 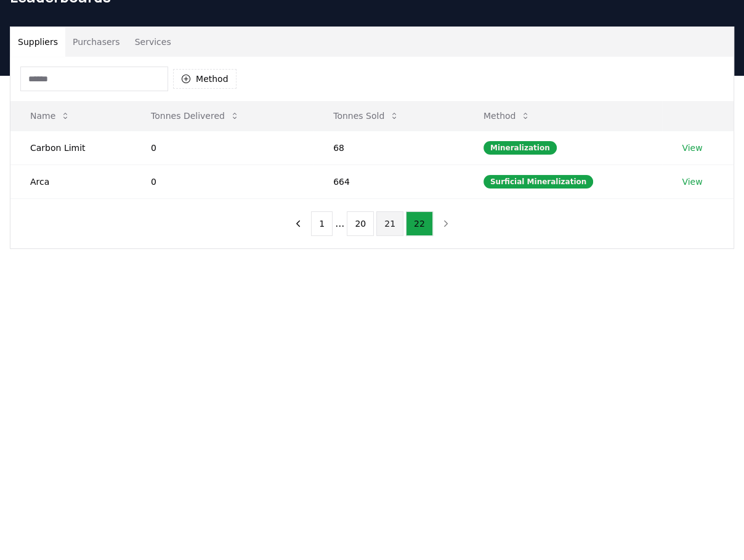 I want to click on button: 22, so click(x=419, y=224).